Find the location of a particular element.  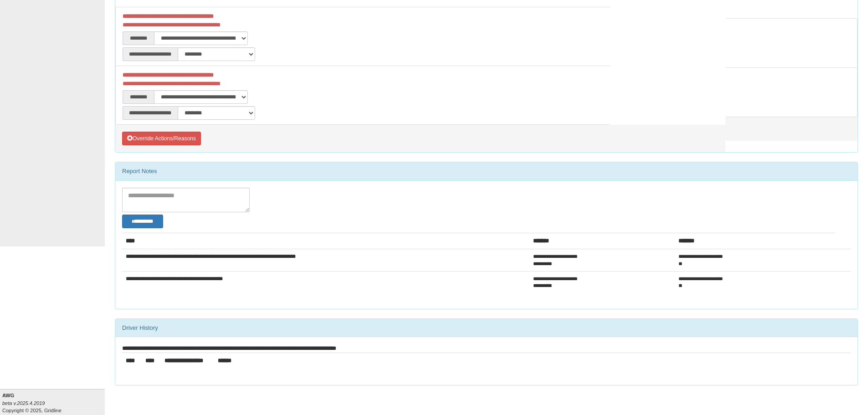

i: beta v.2025.4.2019 is located at coordinates (23, 403).